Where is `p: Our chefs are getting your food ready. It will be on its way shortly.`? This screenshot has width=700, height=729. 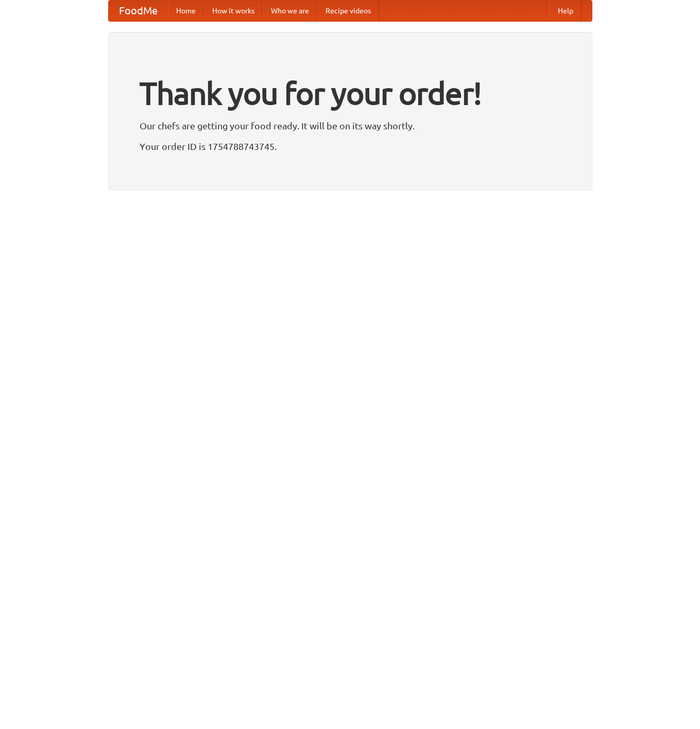 p: Our chefs are getting your food ready. It will be on its way shortly. is located at coordinates (350, 126).